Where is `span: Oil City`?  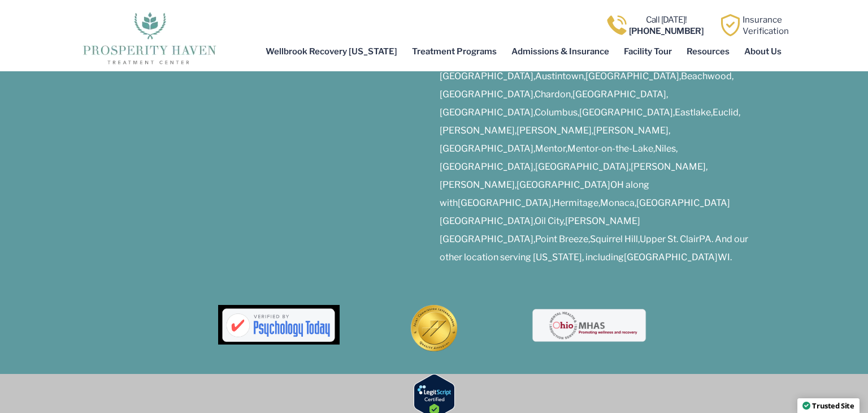 span: Oil City is located at coordinates (549, 220).